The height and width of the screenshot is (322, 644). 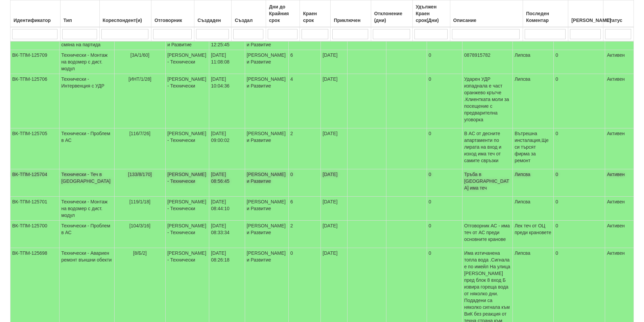 I want to click on span: 4, so click(x=292, y=79).